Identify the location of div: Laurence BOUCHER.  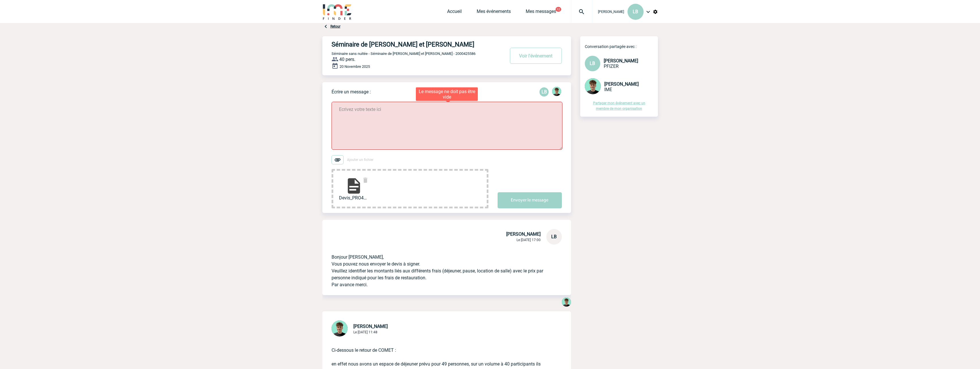
(544, 92).